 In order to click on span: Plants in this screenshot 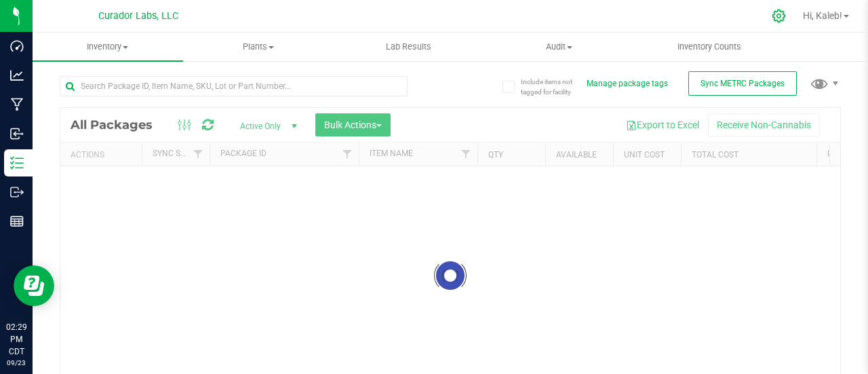, I will do `click(259, 47)`.